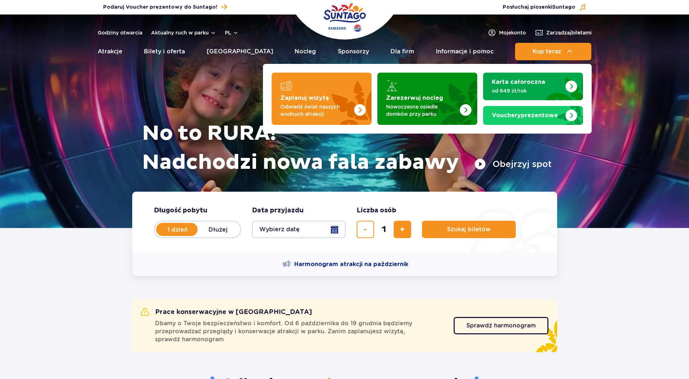 The width and height of the screenshot is (689, 379). I want to click on span: Liczba osób, so click(376, 211).